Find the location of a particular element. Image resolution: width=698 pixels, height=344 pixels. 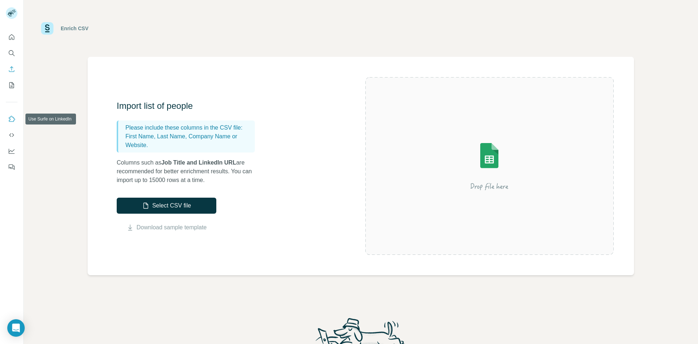

img: Surfe Illustration - Drop file here or select below is located at coordinates (489, 166).